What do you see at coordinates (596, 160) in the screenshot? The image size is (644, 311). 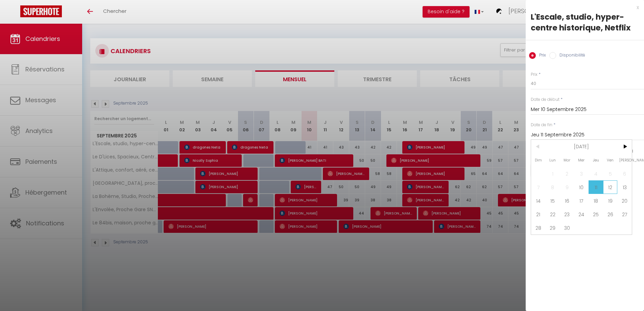 I see `span: Jeu` at bounding box center [596, 160].